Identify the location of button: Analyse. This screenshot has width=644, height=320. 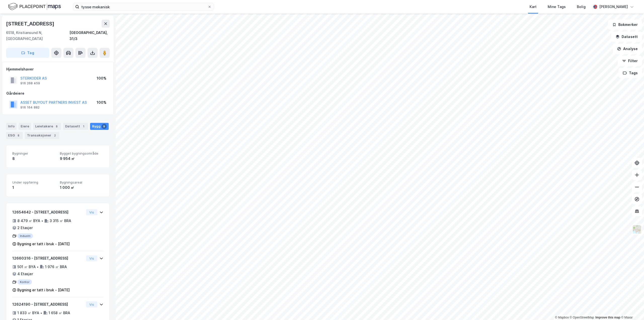
(627, 49).